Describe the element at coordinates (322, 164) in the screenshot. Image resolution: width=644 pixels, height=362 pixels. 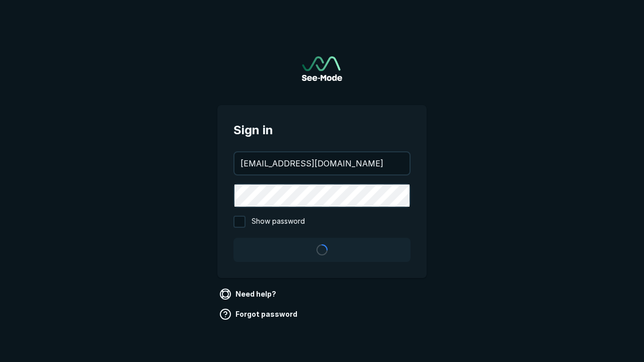
I see `input: your@email.com` at that location.